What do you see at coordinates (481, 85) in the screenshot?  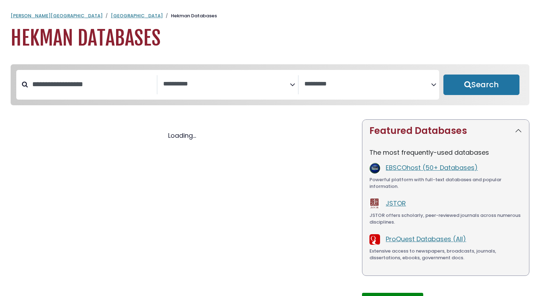 I see `button: Submit for Search Results` at bounding box center [481, 85].